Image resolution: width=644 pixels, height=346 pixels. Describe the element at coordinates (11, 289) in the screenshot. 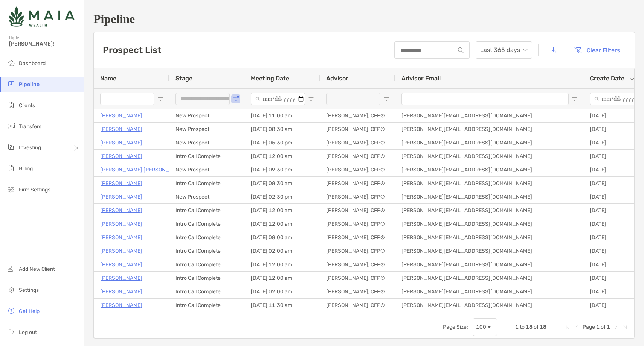

I see `img: settings icon` at that location.